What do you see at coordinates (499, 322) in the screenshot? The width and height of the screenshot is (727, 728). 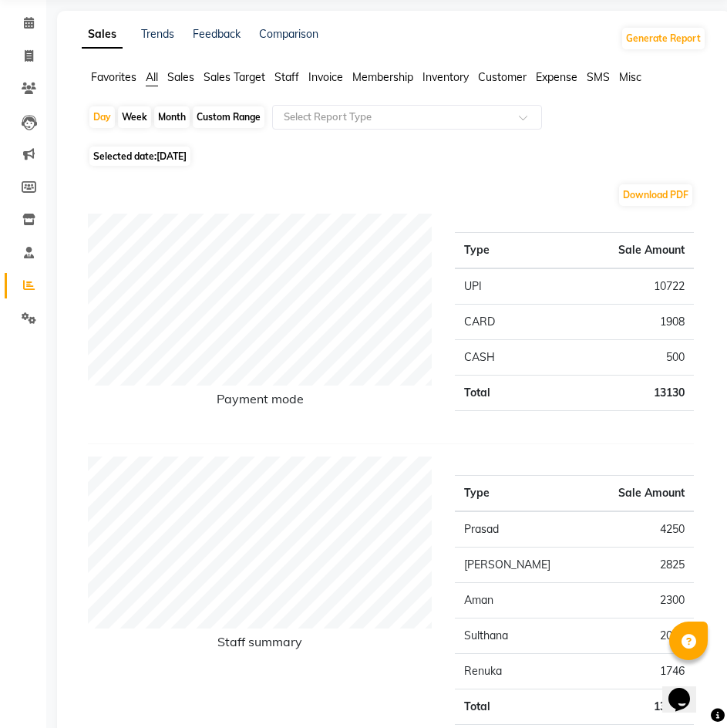 I see `td: CARD` at bounding box center [499, 322].